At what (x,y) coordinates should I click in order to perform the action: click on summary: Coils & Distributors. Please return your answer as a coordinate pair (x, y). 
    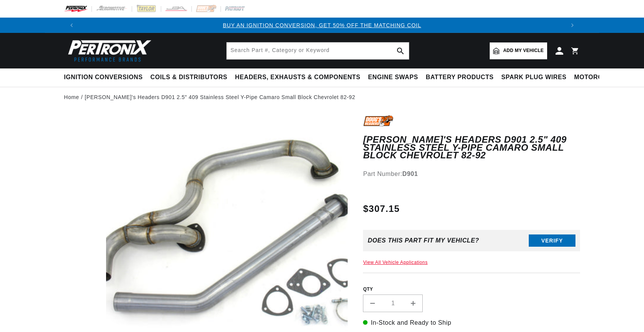
    Looking at the image, I should click on (189, 77).